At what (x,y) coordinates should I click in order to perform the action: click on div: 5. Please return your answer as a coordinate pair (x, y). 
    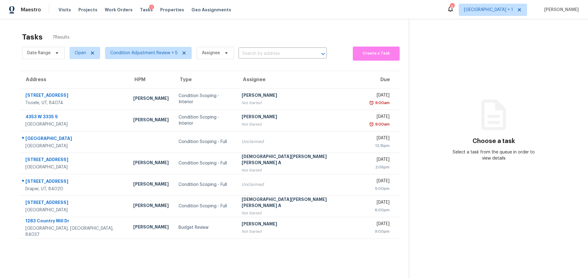
    Looking at the image, I should click on (452, 7).